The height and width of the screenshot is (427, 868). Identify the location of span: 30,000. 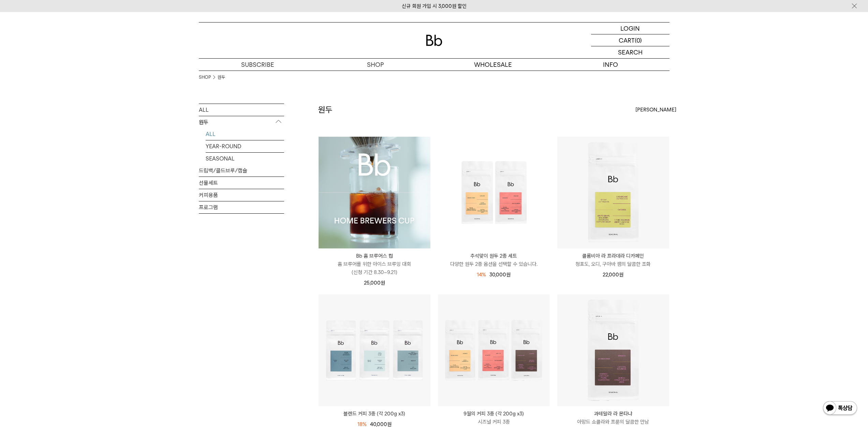
(500, 275).